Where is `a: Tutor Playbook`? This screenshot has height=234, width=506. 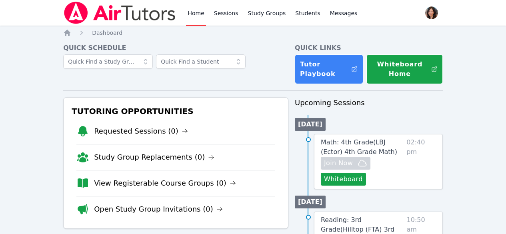 a: Tutor Playbook is located at coordinates (329, 69).